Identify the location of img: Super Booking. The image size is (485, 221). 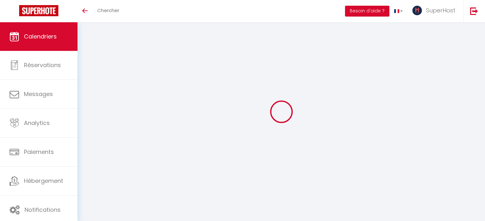
(39, 11).